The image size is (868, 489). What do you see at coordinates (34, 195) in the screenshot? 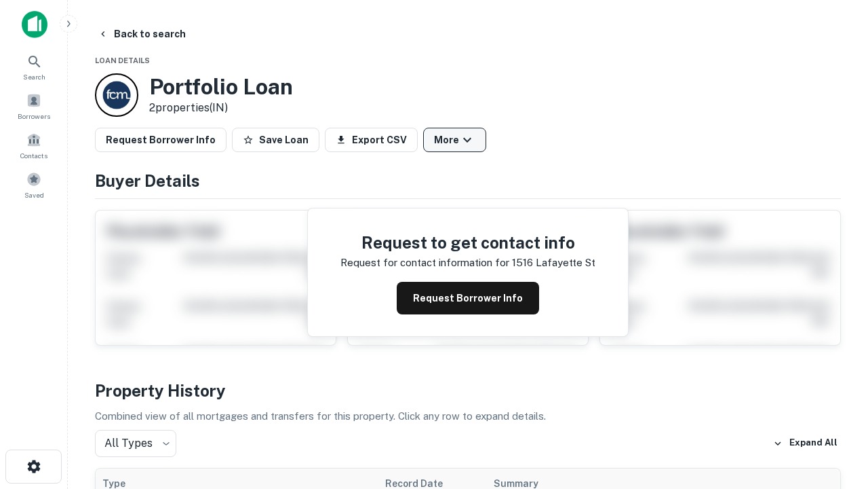
I see `span: Saved` at bounding box center [34, 195].